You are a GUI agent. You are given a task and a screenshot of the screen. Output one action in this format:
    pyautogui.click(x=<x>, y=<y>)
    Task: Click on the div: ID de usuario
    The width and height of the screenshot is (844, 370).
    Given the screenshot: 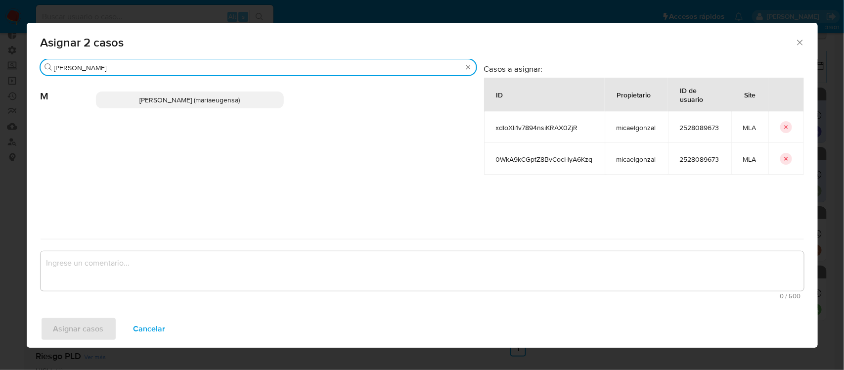 What is the action you would take?
    pyautogui.click(x=700, y=94)
    